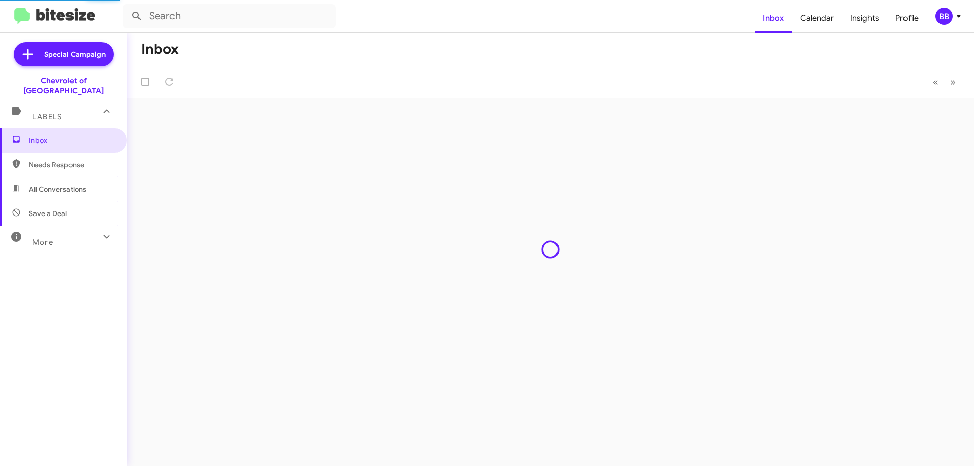 This screenshot has height=466, width=974. What do you see at coordinates (864, 18) in the screenshot?
I see `a: Insights` at bounding box center [864, 18].